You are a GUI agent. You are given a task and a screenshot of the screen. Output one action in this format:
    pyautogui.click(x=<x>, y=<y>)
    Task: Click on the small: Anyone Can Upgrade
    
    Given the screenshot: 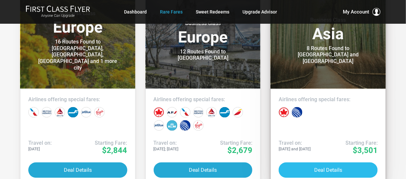 What is the action you would take?
    pyautogui.click(x=58, y=16)
    